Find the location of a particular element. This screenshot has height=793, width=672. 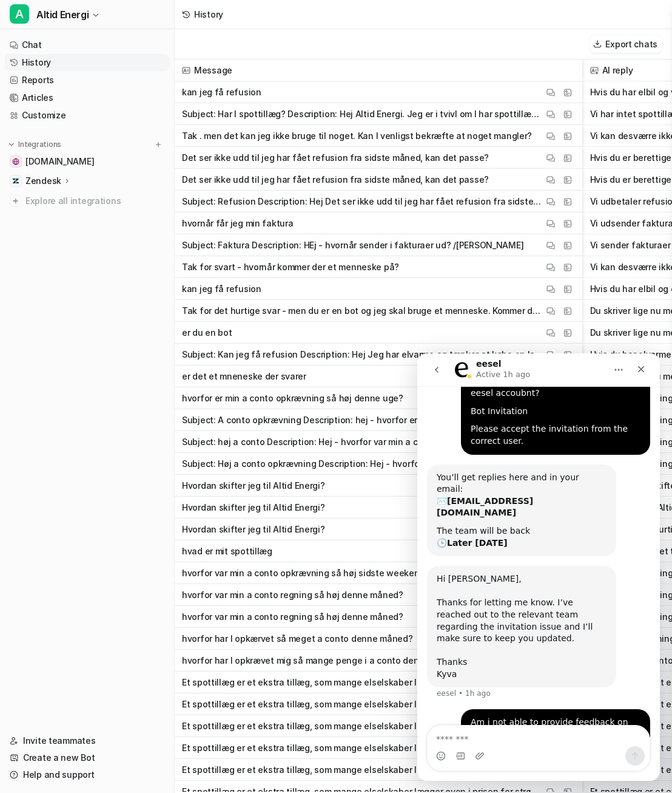

p: Subject: Kan jeg få refusion Description: Hej Jeg har elvarme og tænker at købe en ladeboks. [PER... is located at coordinates (363, 355).